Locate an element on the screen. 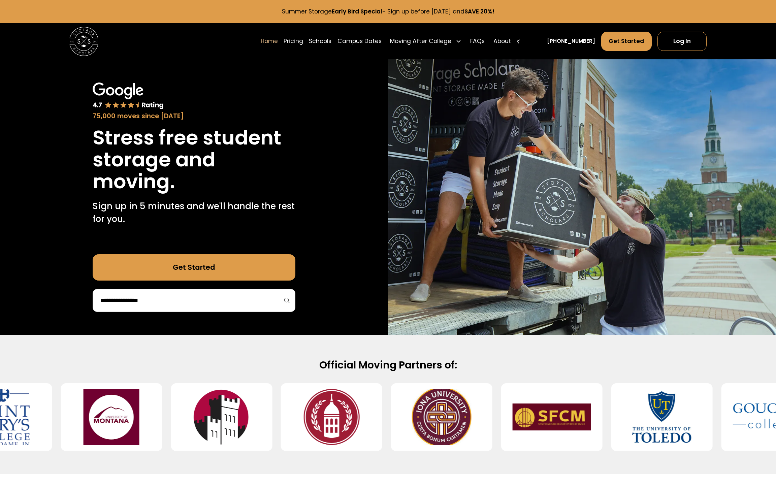 Image resolution: width=776 pixels, height=485 pixels. img: Storage Scholars main logo is located at coordinates (84, 41).